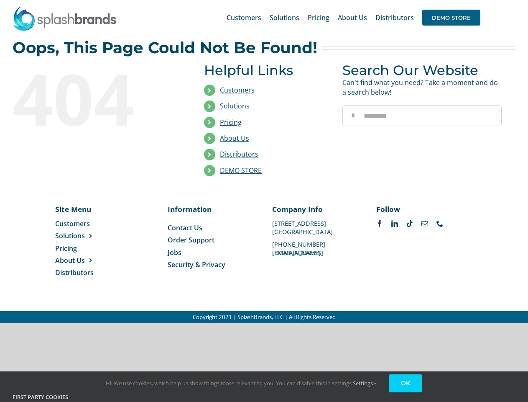  I want to click on span: Jobs, so click(174, 252).